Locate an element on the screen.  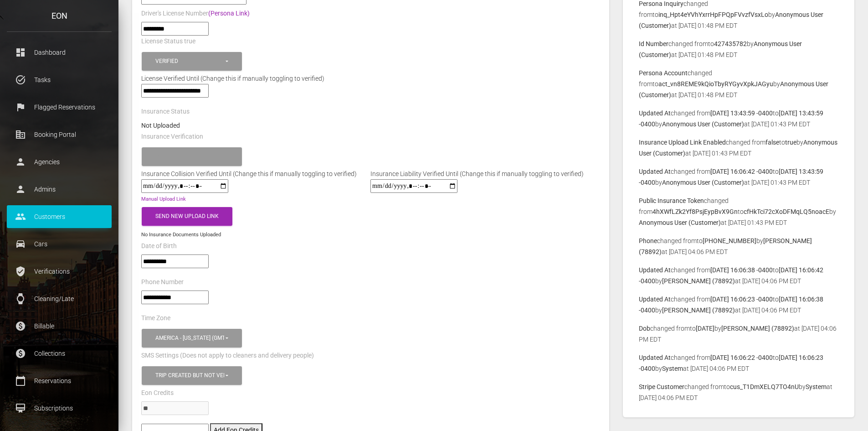
p: Flagged Reservations is located at coordinates (59, 107).